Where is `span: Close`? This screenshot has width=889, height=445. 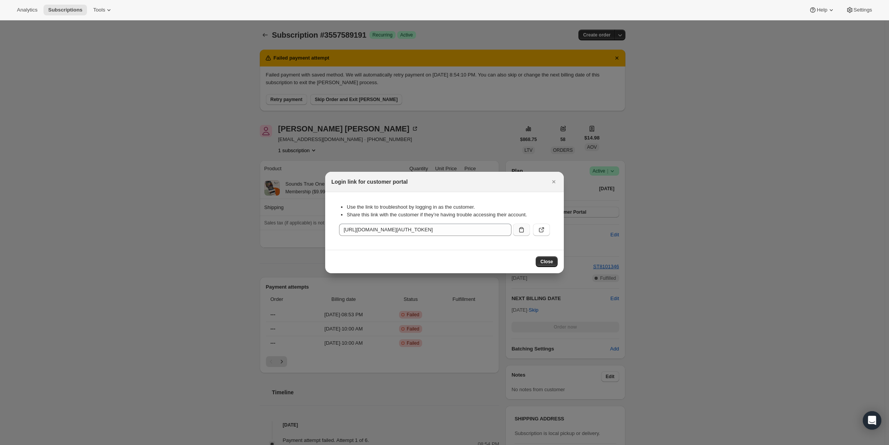 span: Close is located at coordinates (546, 262).